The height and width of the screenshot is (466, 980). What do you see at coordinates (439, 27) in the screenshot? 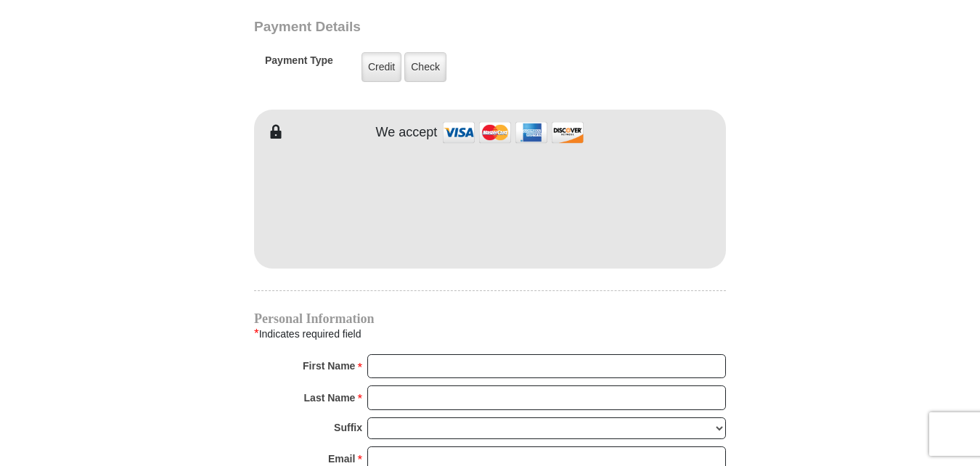
I see `h3: Payment Details` at bounding box center [439, 27].